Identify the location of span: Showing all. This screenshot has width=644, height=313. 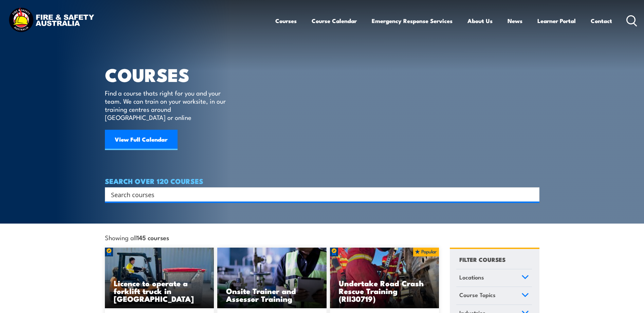
(137, 238).